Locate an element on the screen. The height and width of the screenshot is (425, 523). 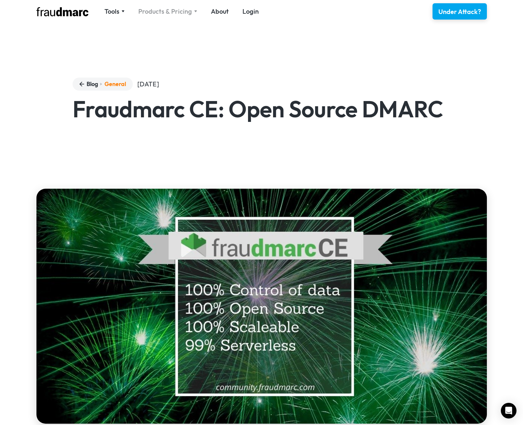
a: Blog is located at coordinates (89, 84).